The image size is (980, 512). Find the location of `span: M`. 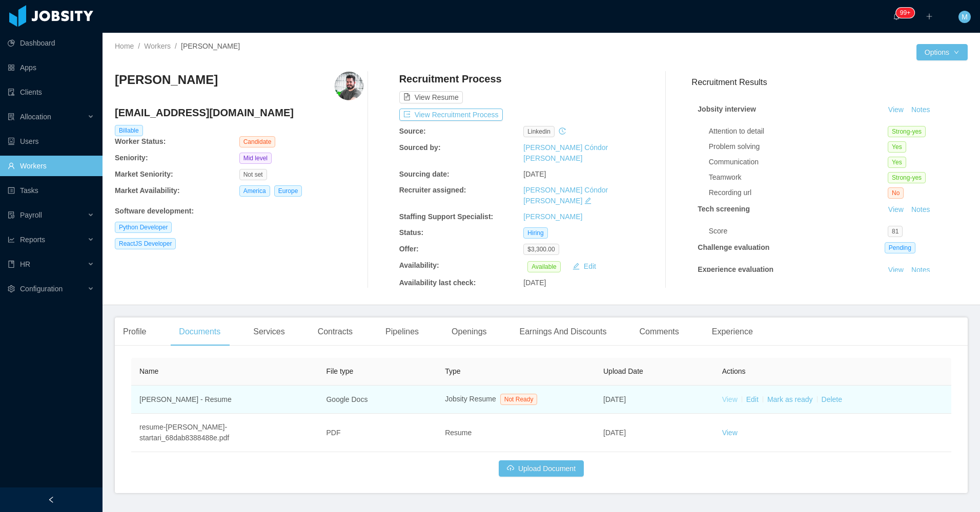

span: M is located at coordinates (964, 17).